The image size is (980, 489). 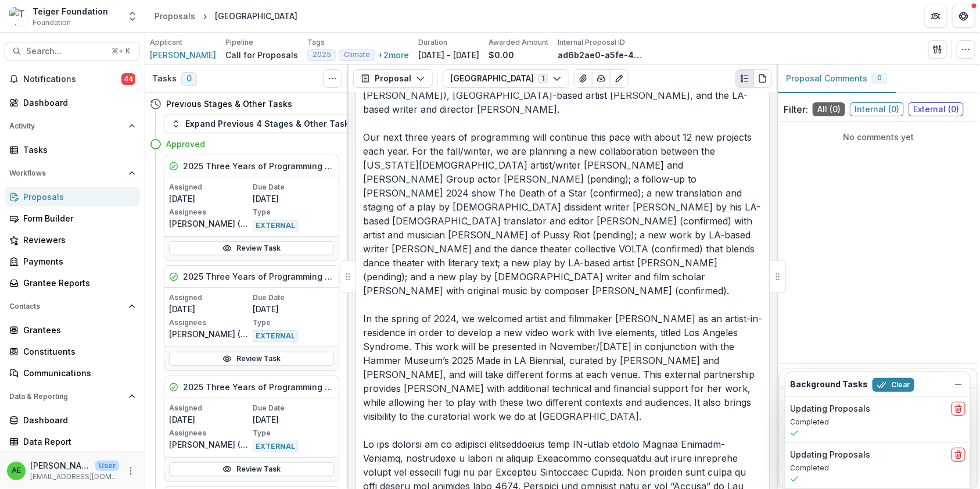 I want to click on a: Constituents, so click(x=72, y=351).